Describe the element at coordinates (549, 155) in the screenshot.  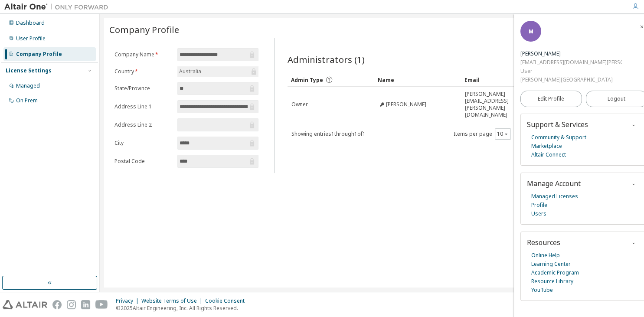
I see `a: Altair Connect` at that location.